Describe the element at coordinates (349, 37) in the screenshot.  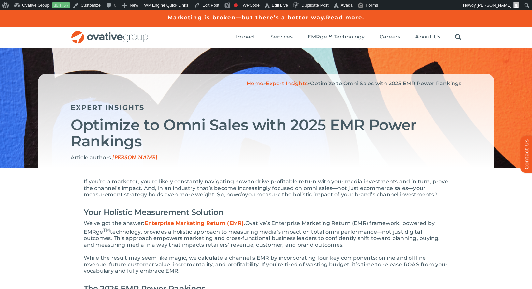
I see `nav: Menu` at that location.